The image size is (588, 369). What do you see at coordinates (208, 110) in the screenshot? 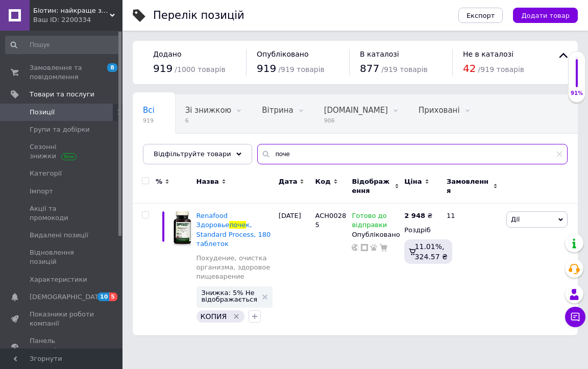
I see `span: Зі знижкою` at bounding box center [208, 110].